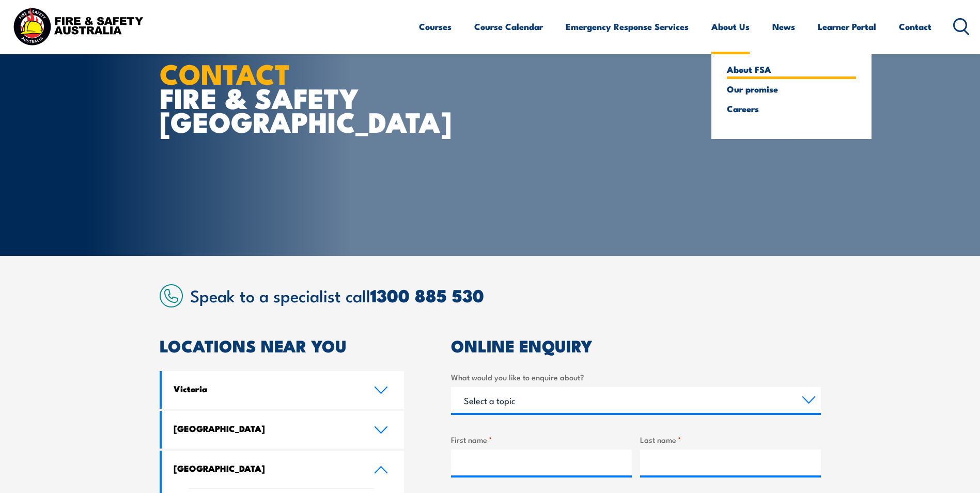  Describe the element at coordinates (283, 390) in the screenshot. I see `a: Victoria` at that location.